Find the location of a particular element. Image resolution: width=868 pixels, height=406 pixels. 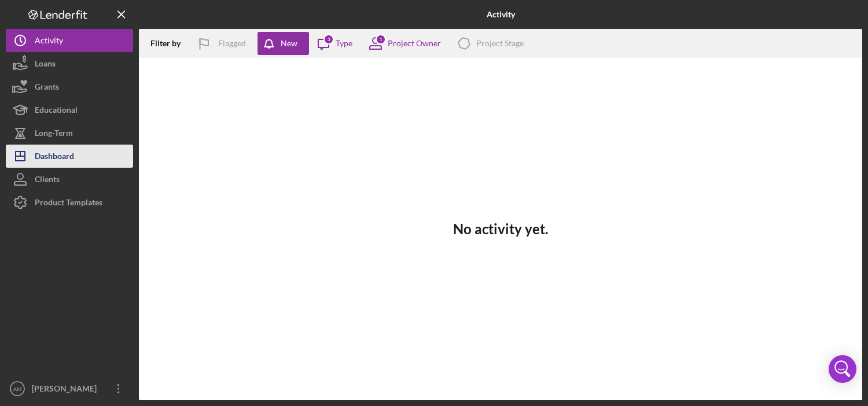

button: Flagged is located at coordinates (223, 43).